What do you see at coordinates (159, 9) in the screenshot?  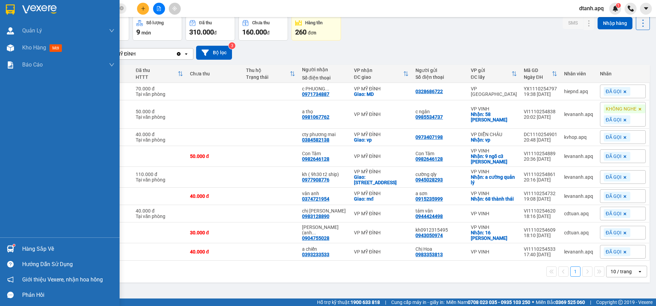 I see `button: file-add` at bounding box center [159, 9].